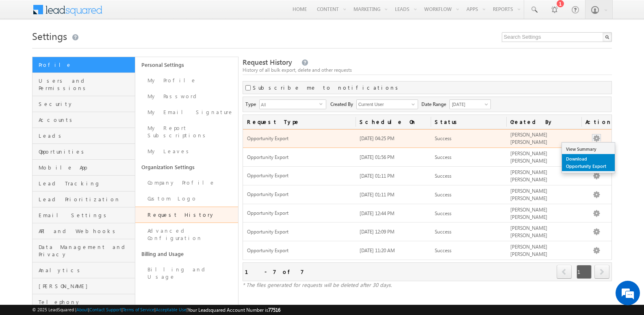 This screenshot has width=644, height=315. What do you see at coordinates (267, 62) in the screenshot?
I see `span: Request History` at bounding box center [267, 62].